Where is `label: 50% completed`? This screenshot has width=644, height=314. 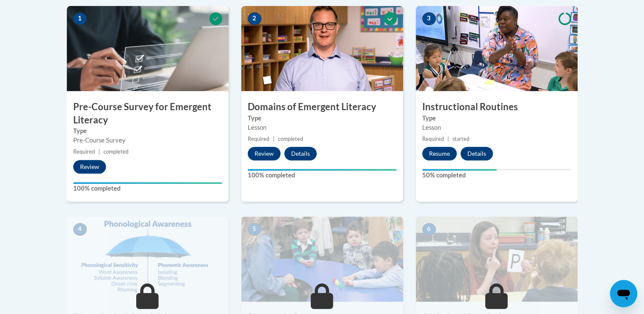 label: 50% completed is located at coordinates (497, 175).